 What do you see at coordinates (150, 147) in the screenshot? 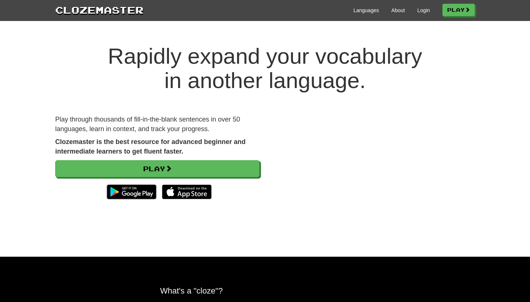
I see `strong: Clozemaster is the best resource for advanced beginner and intermediate learners to get fluent fa...` at bounding box center [150, 147].